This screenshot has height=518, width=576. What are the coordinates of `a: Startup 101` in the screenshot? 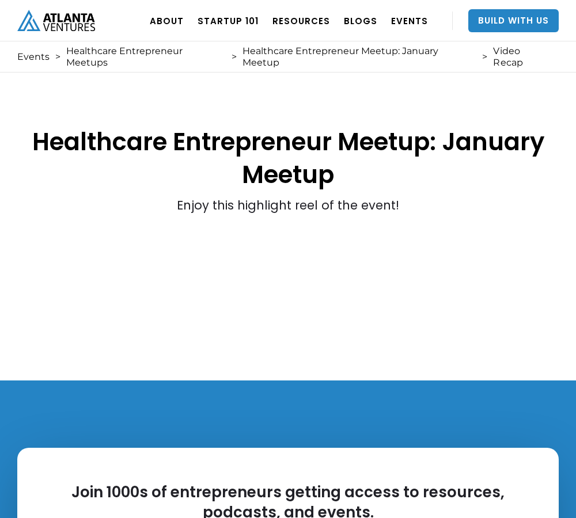 It's located at (228, 21).